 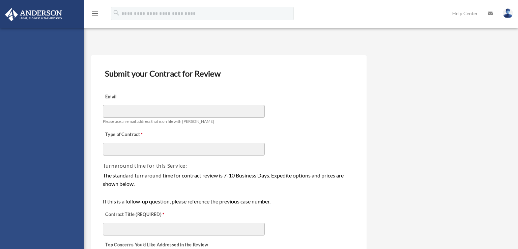 What do you see at coordinates (137, 135) in the screenshot?
I see `label: Type of Contract` at bounding box center [137, 135].